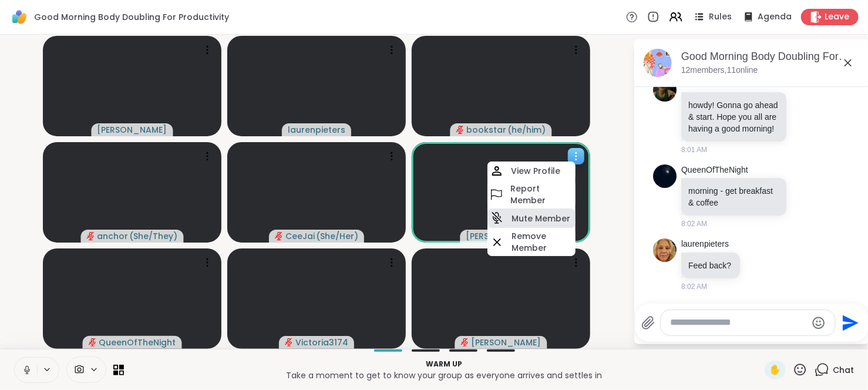 This screenshot has height=390, width=868. I want to click on a: laurenpieters, so click(705, 244).